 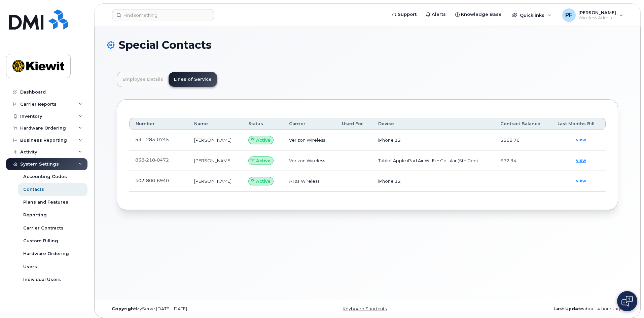 What do you see at coordinates (142, 79) in the screenshot?
I see `a: Employee Details` at bounding box center [142, 79].